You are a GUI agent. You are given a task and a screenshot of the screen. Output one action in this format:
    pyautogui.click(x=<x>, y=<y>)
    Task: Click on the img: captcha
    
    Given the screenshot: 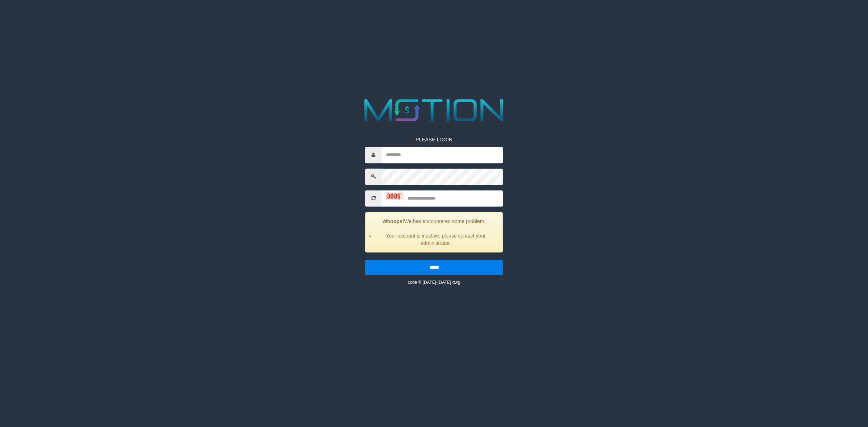 What is the action you would take?
    pyautogui.click(x=394, y=196)
    